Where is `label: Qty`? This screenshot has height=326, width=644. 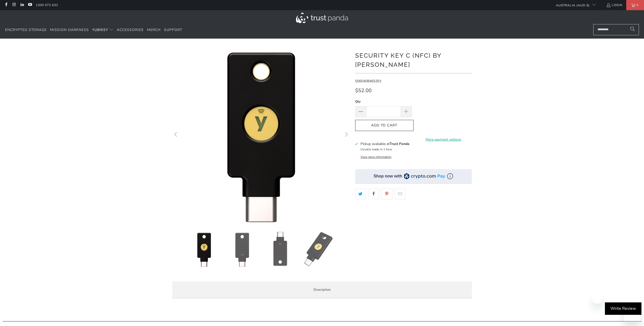 label: Qty is located at coordinates (384, 102).